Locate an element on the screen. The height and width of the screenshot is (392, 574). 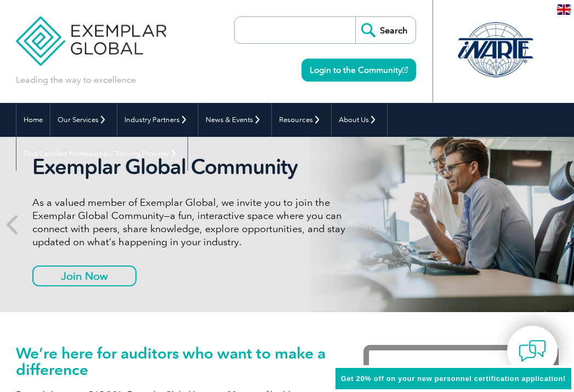
a: Home is located at coordinates (33, 120).